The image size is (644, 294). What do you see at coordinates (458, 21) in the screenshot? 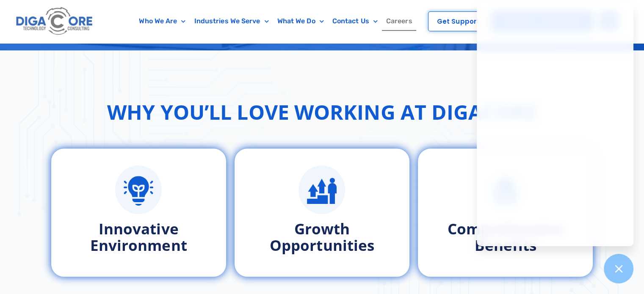
I see `a: Get Support` at bounding box center [458, 21].